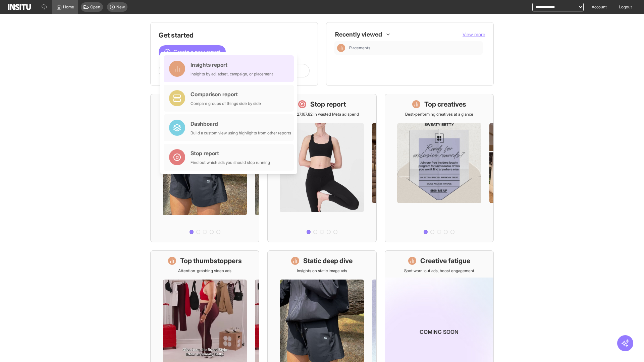 The width and height of the screenshot is (644, 362). What do you see at coordinates (322, 168) in the screenshot?
I see `a: Stop reportSave £27,167.82 in wasted Meta ad spend` at bounding box center [322, 168].